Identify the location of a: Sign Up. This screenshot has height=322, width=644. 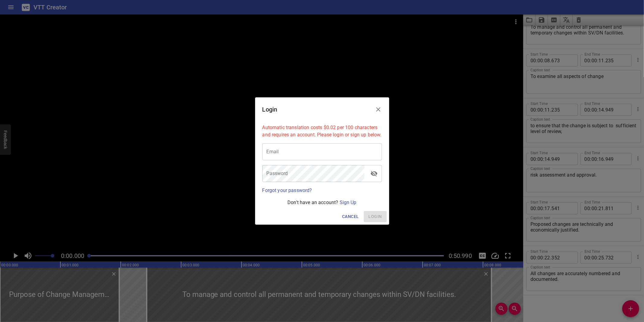
(349, 202).